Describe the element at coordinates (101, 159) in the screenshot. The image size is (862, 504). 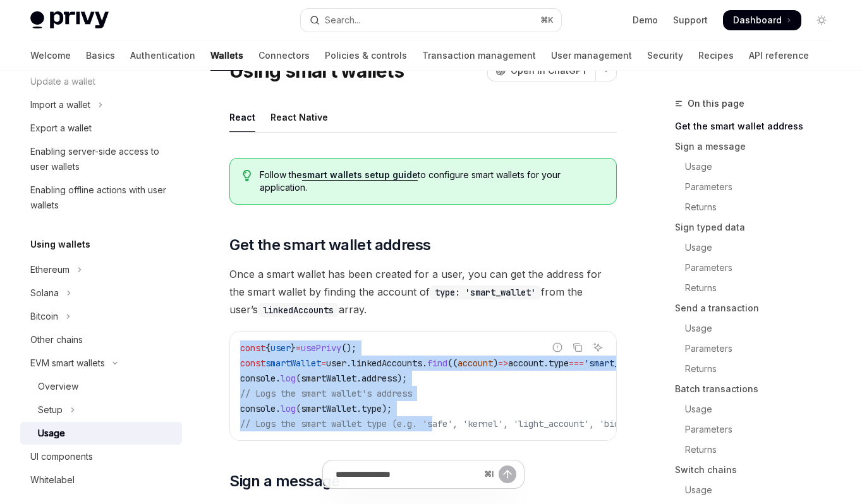
I see `a: Enabling server-side access to user wallets` at that location.